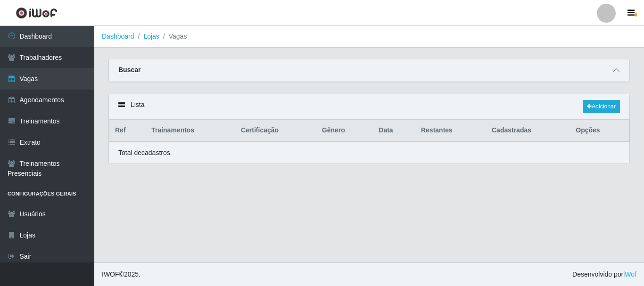 The width and height of the screenshot is (644, 286). Describe the element at coordinates (369, 37) in the screenshot. I see `nav: breadcrumb` at that location.